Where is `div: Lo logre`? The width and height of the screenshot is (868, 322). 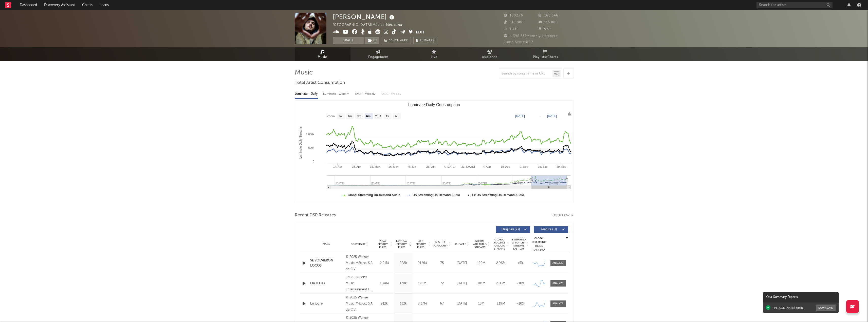
div: Lo logre is located at coordinates (326, 303).